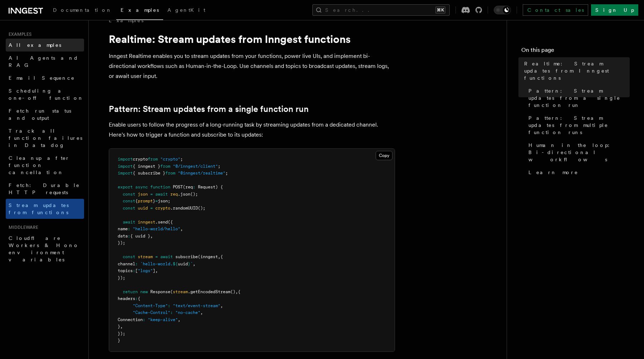 This screenshot has height=359, width=644. Describe the element at coordinates (441, 10) in the screenshot. I see `kbd: ⌘K` at that location.